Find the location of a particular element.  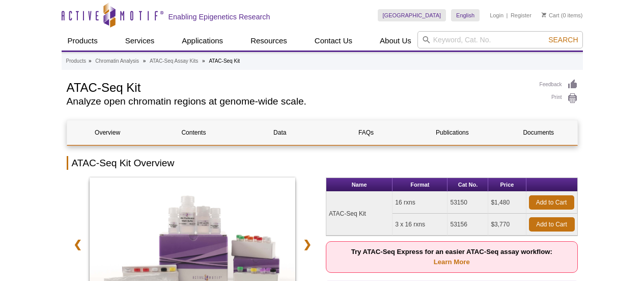

th: Name is located at coordinates (360, 185).